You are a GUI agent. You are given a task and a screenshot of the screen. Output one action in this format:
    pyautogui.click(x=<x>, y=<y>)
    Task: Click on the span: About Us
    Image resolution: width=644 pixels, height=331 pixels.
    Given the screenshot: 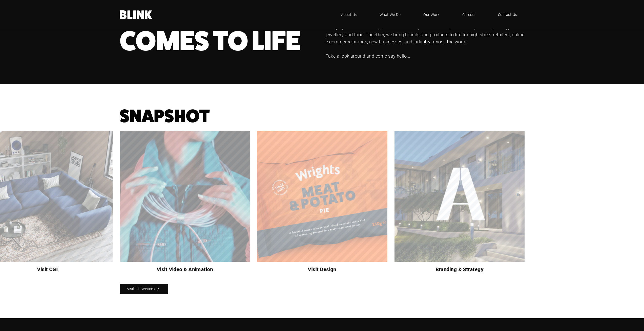 What is the action you would take?
    pyautogui.click(x=349, y=15)
    